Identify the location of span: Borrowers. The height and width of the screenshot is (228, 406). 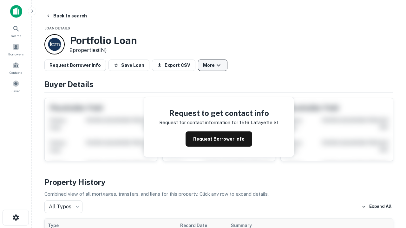
(16, 54).